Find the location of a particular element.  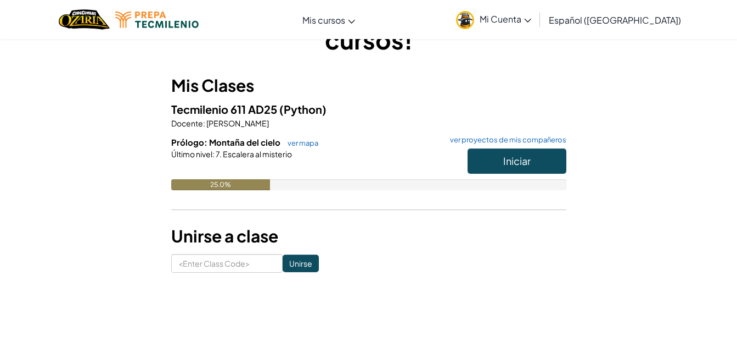

button: Iniciar is located at coordinates (517, 161).